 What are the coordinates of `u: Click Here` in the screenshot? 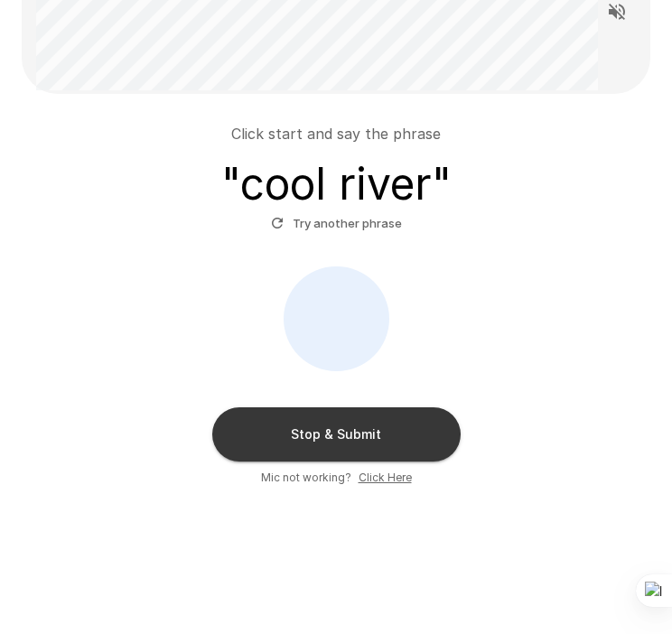 It's located at (385, 477).